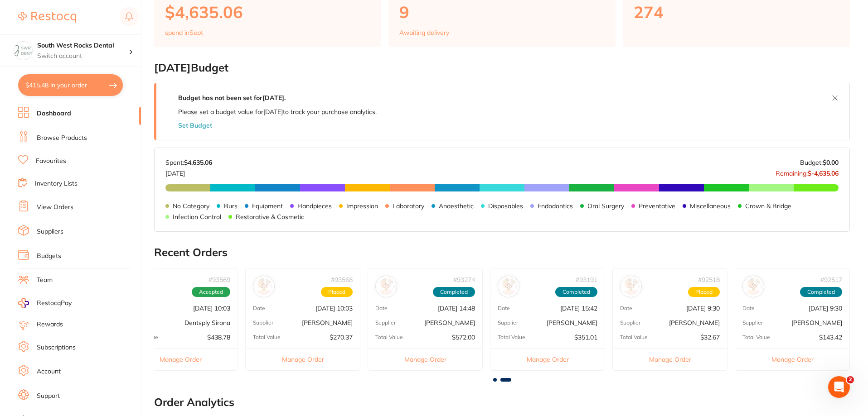 The height and width of the screenshot is (416, 868). What do you see at coordinates (268, 12) in the screenshot?
I see `p: $4,635.06` at bounding box center [268, 12].